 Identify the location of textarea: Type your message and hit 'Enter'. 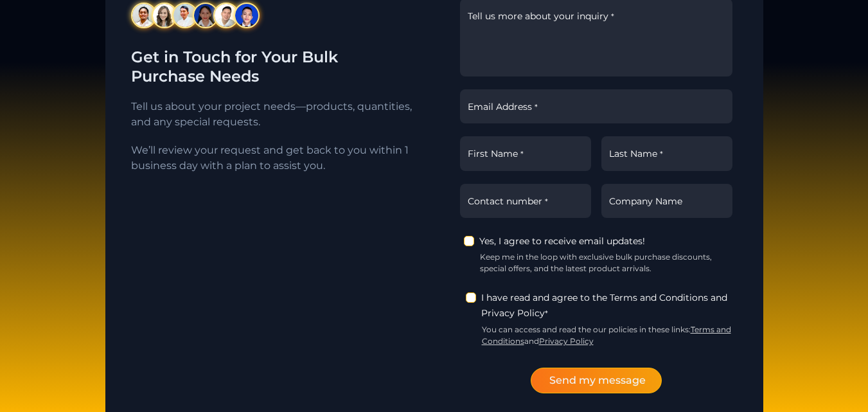
(125, 297).